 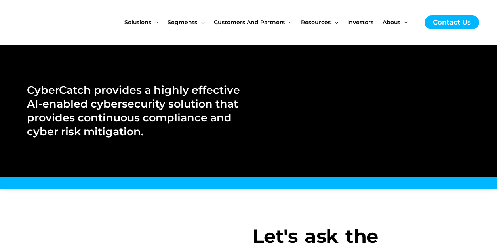 I want to click on span: Resources, so click(x=316, y=22).